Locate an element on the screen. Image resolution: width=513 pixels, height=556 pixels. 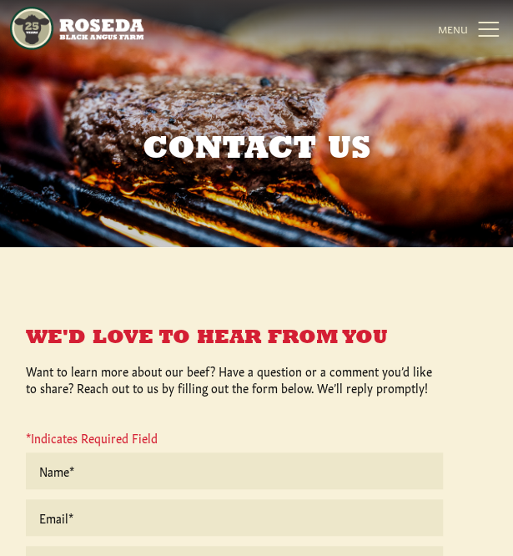
p: *Indicates Required Field is located at coordinates (234, 441).